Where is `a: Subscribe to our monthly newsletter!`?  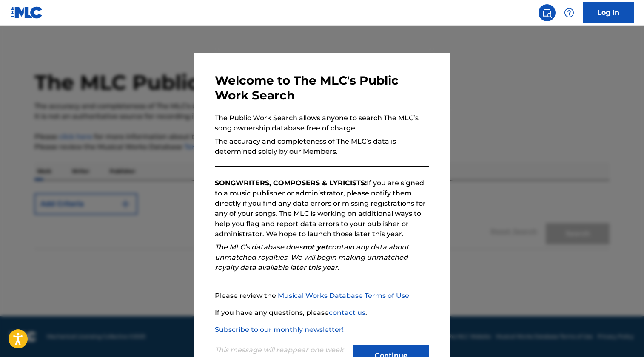 a: Subscribe to our monthly newsletter! is located at coordinates (279, 330).